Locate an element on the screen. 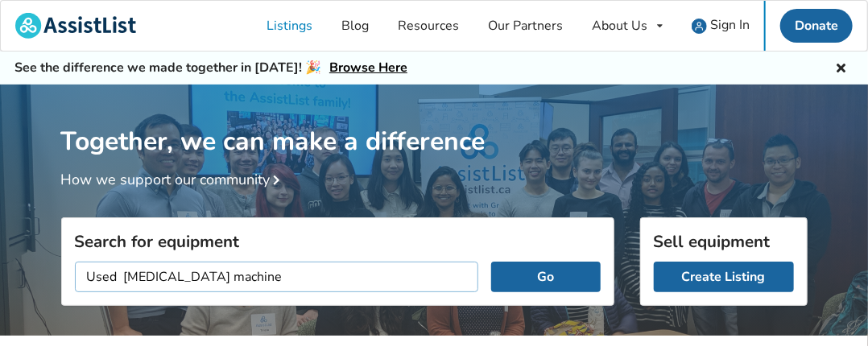  a: Donate is located at coordinates (816, 25).